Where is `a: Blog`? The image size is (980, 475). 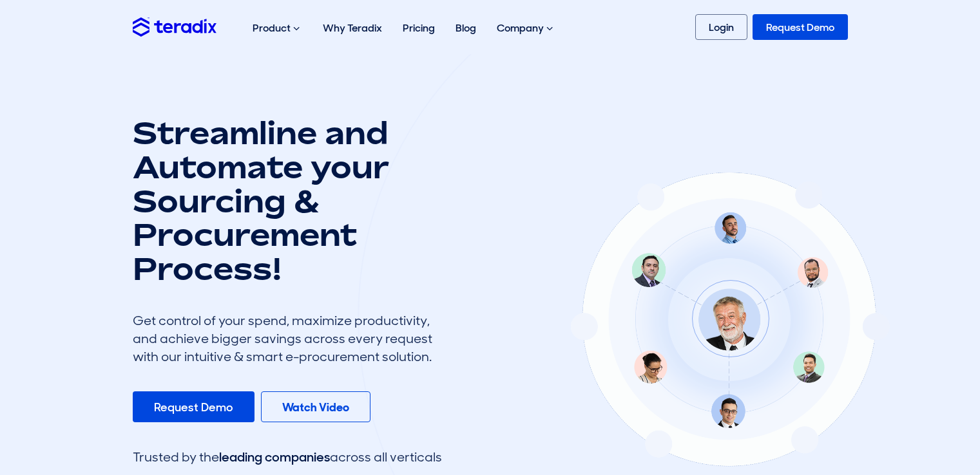 a: Blog is located at coordinates (466, 27).